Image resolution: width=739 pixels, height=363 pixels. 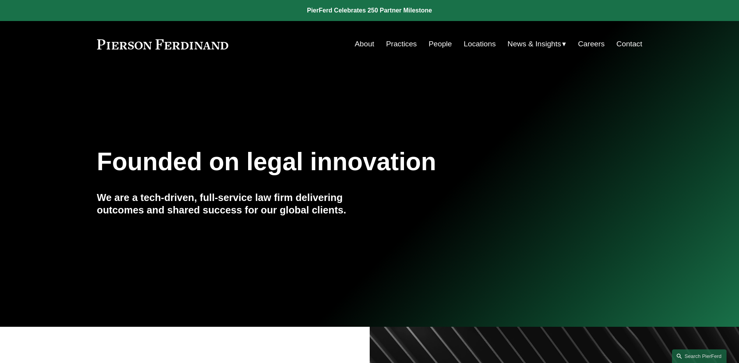 I want to click on a: People, so click(x=440, y=44).